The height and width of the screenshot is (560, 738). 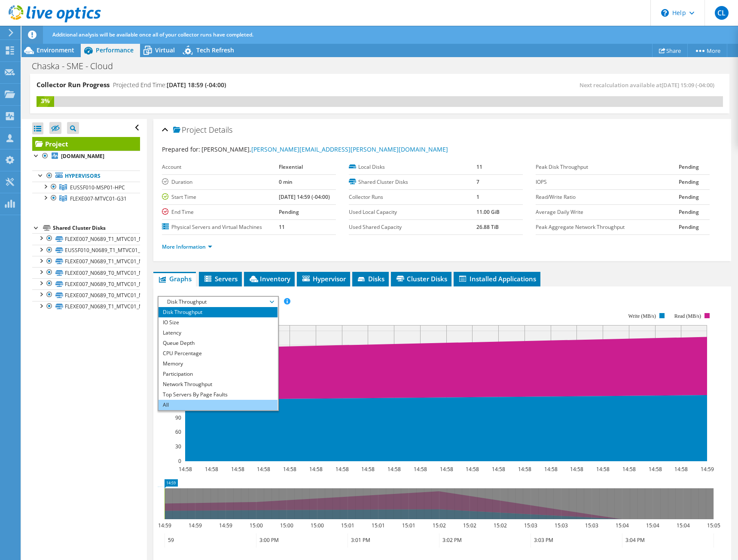 What do you see at coordinates (115, 50) in the screenshot?
I see `span: Performance` at bounding box center [115, 50].